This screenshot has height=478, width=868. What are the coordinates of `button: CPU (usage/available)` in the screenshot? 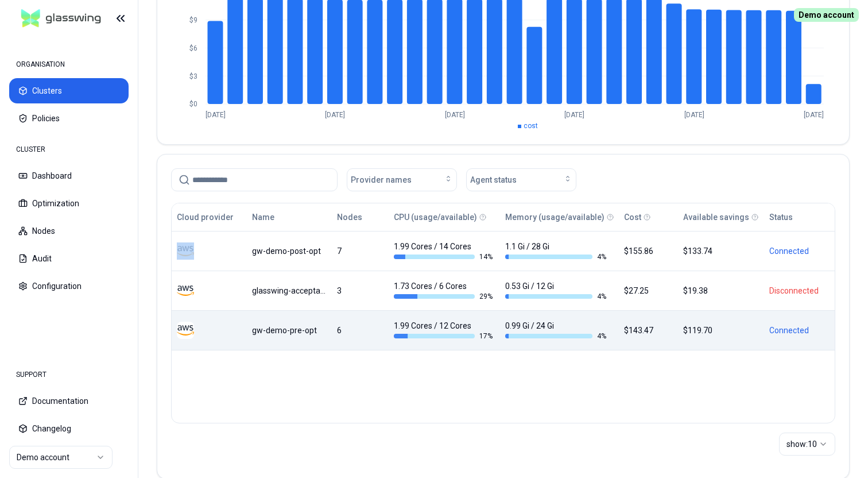 It's located at (435, 217).